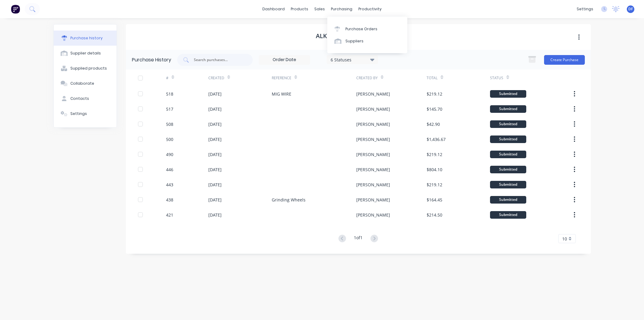 This screenshot has width=644, height=320. Describe the element at coordinates (367, 78) in the screenshot. I see `div: Created By` at that location.